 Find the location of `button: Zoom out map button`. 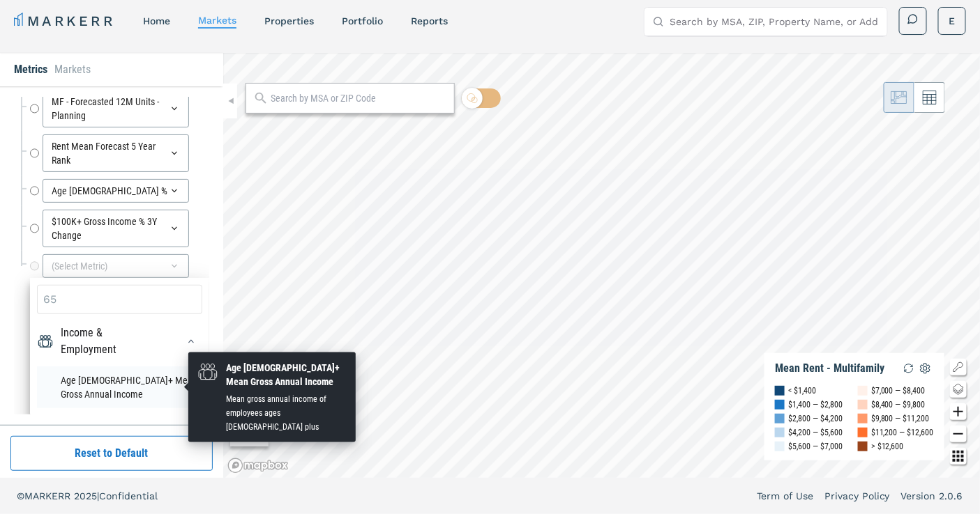

button: Zoom out map button is located at coordinates (959, 434).